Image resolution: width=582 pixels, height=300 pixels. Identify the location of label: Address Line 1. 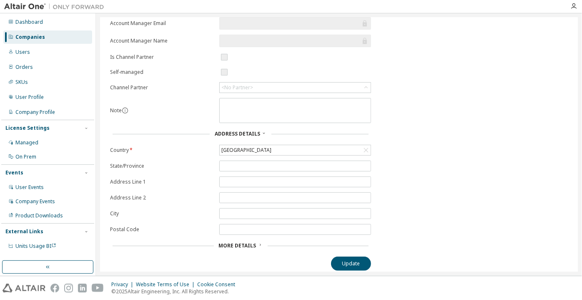
(162, 182).